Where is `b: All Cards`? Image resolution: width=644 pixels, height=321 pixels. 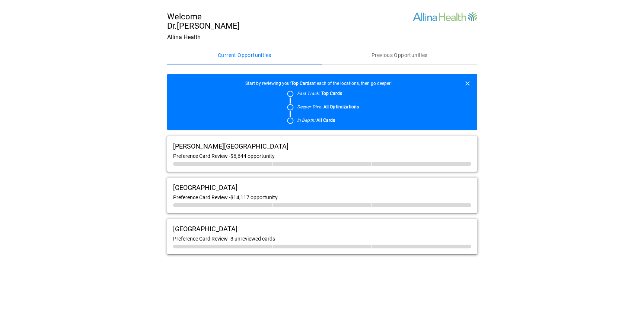
b: All Cards is located at coordinates (326, 120).